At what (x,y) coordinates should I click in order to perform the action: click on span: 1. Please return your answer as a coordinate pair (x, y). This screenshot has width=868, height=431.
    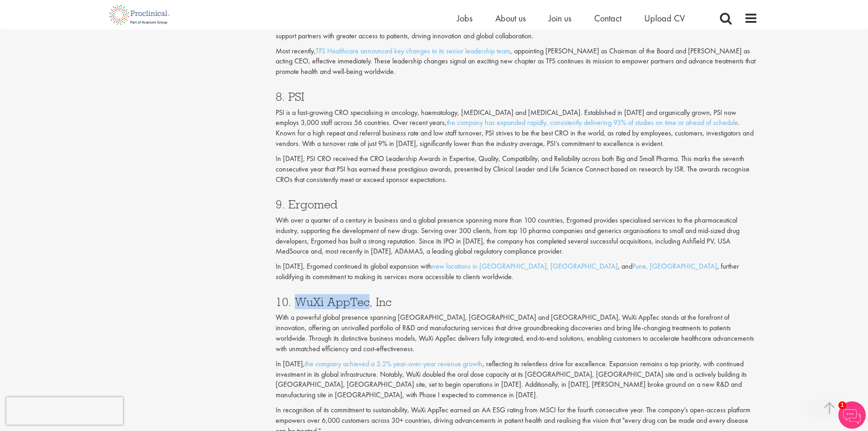
    Looking at the image, I should click on (841, 405).